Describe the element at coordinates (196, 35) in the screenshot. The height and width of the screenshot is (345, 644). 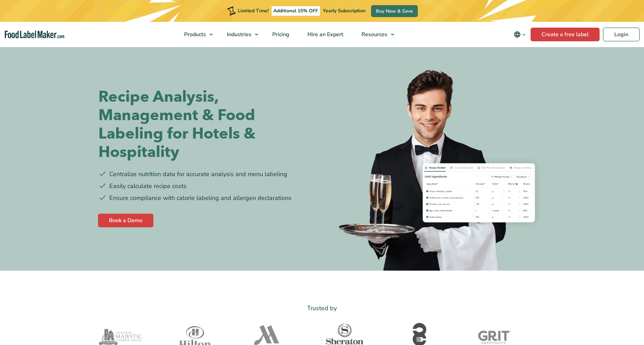
I see `a: Products` at that location.